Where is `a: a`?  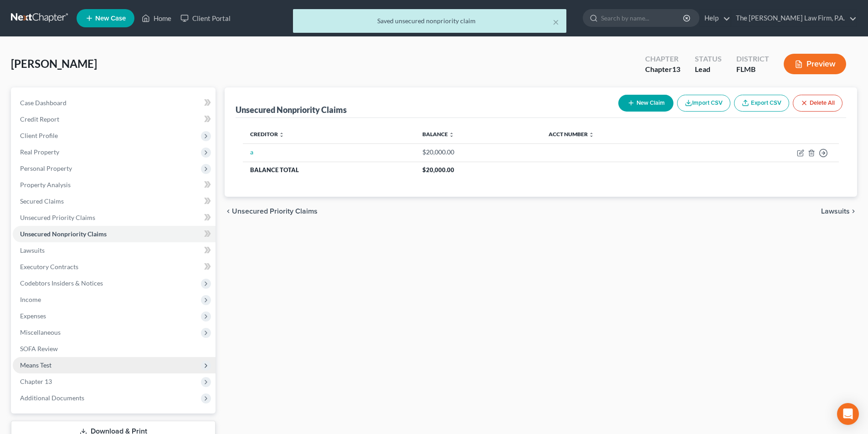
a: a is located at coordinates (252, 151).